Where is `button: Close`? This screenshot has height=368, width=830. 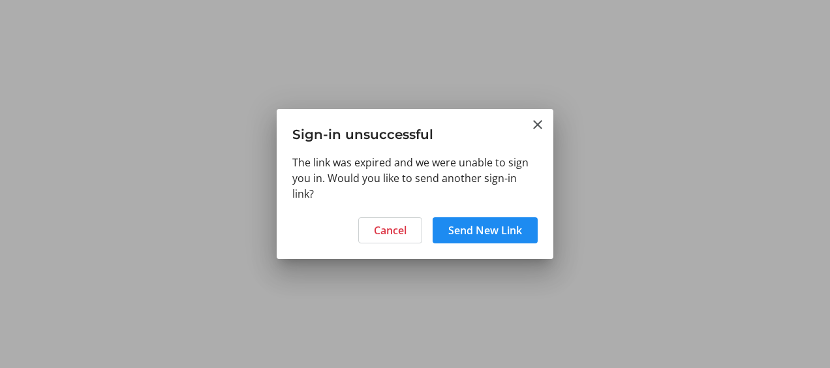 button: Close is located at coordinates (538, 125).